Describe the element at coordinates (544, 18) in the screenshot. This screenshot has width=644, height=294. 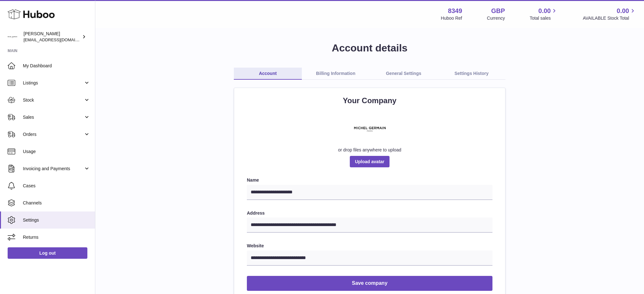
I see `span: Total sales` at that location.